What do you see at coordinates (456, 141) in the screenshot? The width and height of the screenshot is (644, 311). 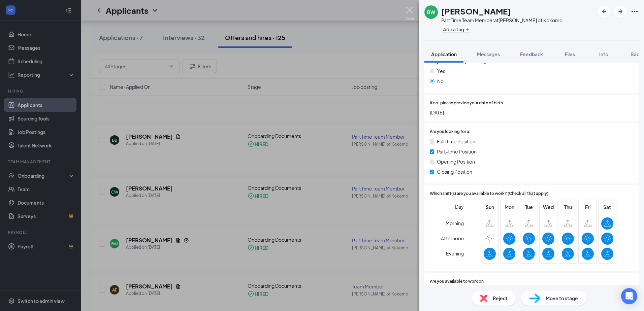 I see `span: Full-time Position` at bounding box center [456, 141].